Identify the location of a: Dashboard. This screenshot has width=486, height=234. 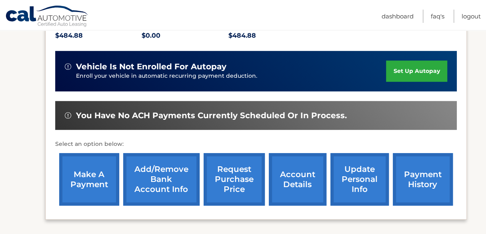
(398, 16).